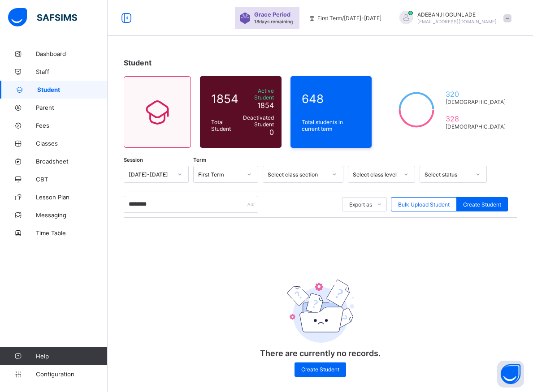 The image size is (533, 392). What do you see at coordinates (424, 204) in the screenshot?
I see `span: Bulk Upload Student` at bounding box center [424, 204].